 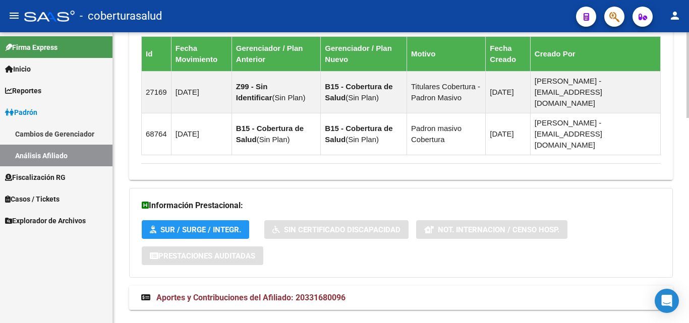 What do you see at coordinates (201, 230) in the screenshot?
I see `span: SUR / SURGE / INTEGR.` at bounding box center [201, 230].